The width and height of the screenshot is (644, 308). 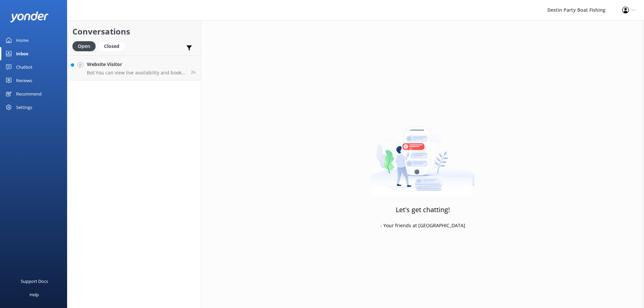 What do you see at coordinates (423, 154) in the screenshot?
I see `img: artwork of a man stealing a conversation from at giant smartphone` at bounding box center [423, 154].